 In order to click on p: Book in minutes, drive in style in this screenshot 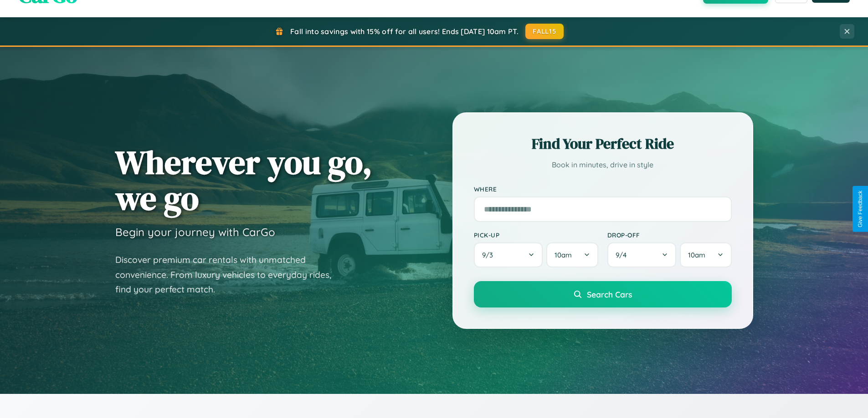, I will do `click(603, 165)`.